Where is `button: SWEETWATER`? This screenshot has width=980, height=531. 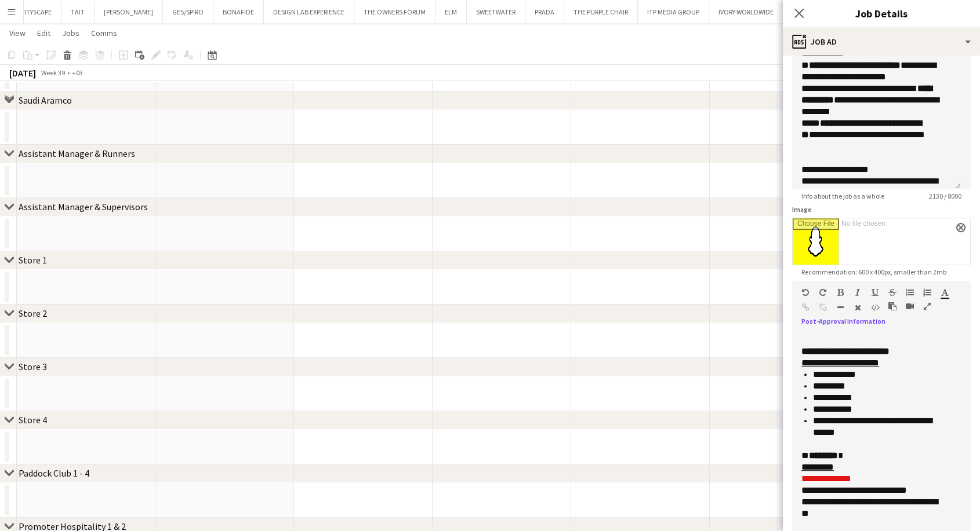 button: SWEETWATER is located at coordinates (496, 12).